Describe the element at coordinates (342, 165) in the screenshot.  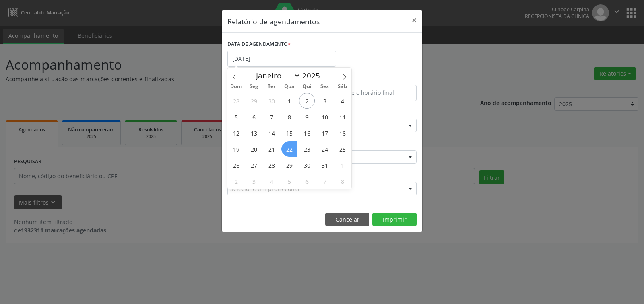
I see `span: Novembro 1, 2025` at that location.